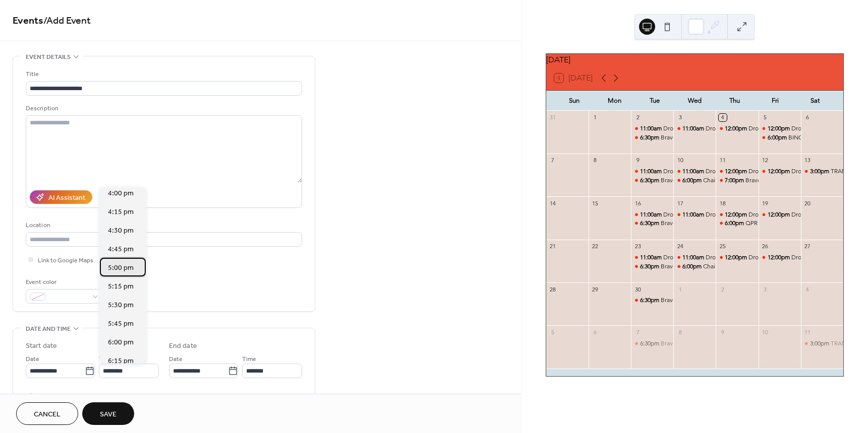  I want to click on div: TRANScendence Peer Support Group, so click(822, 171).